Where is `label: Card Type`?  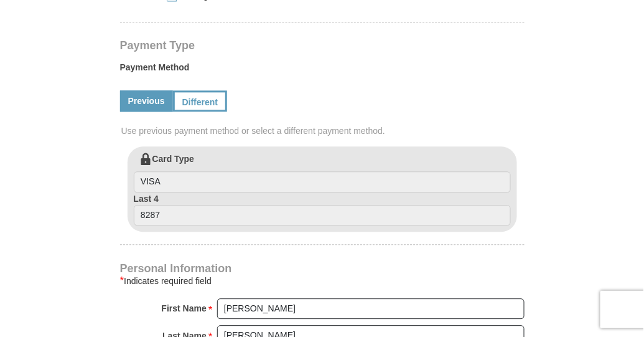
label: Card Type is located at coordinates (323, 173).